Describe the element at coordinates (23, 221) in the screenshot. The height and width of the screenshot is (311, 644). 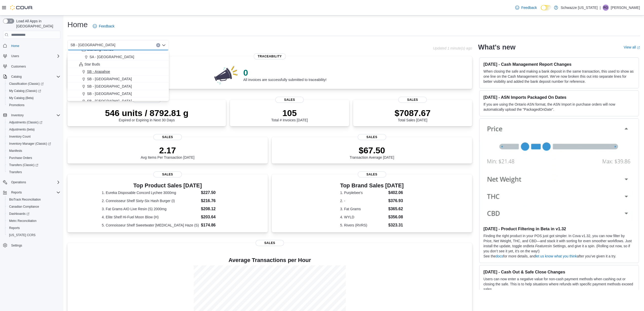
I see `a: Metrc Reconciliation` at that location.